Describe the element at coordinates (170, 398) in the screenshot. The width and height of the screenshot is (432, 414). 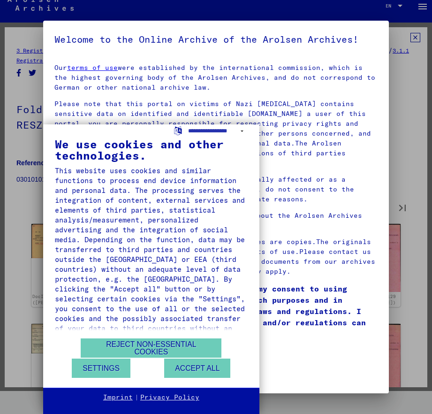
I see `a: Privacy Policy` at that location.